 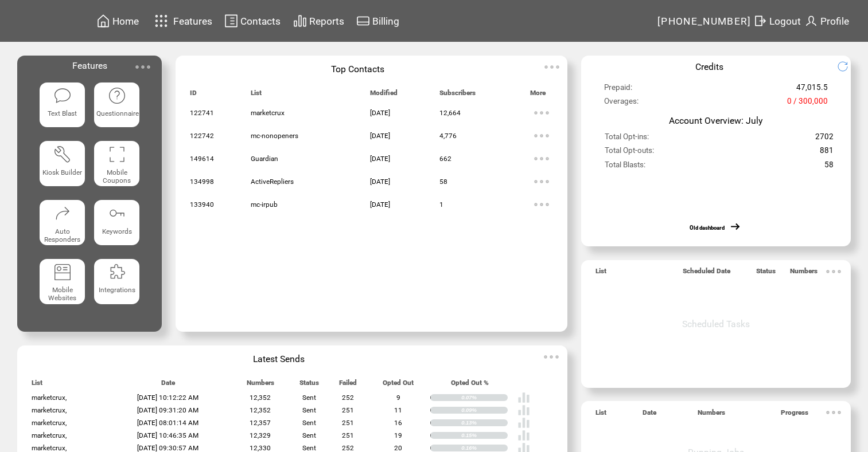 What do you see at coordinates (776, 21) in the screenshot?
I see `a: Logout` at bounding box center [776, 21].